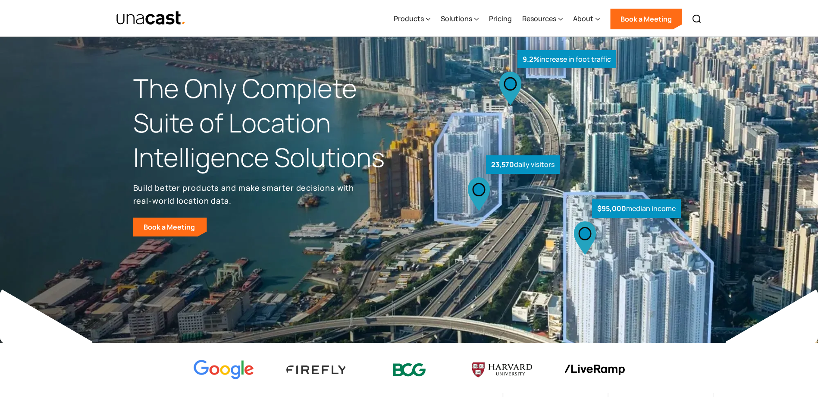  What do you see at coordinates (245, 194) in the screenshot?
I see `p: Build better products and make smarter decisions with real-world location data.` at bounding box center [245, 194].